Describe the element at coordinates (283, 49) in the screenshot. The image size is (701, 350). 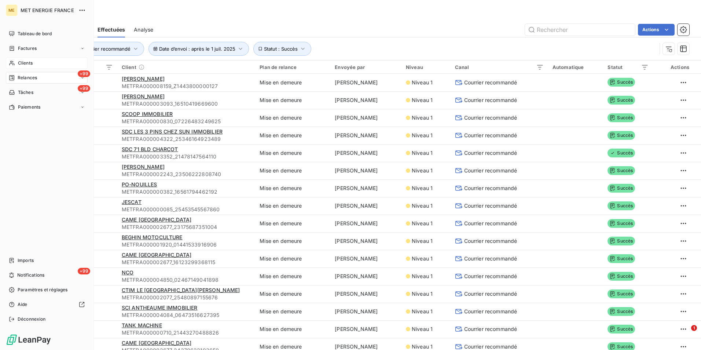
I see `button: Statut : Succès` at that location.